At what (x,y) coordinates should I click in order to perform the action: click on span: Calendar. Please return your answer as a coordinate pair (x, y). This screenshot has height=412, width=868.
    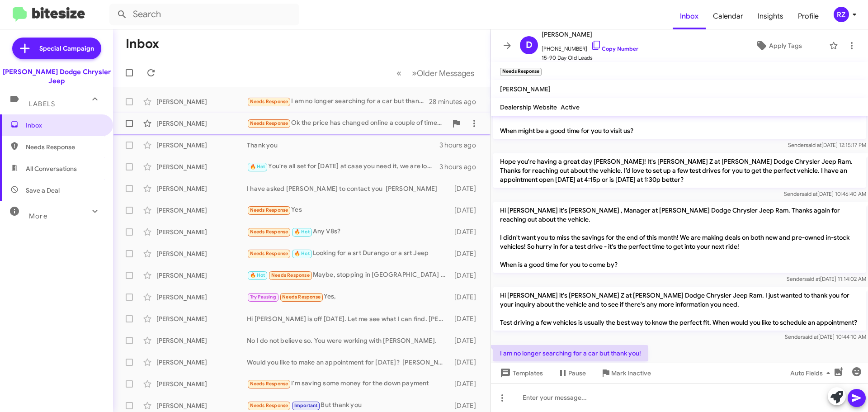
    Looking at the image, I should click on (728, 16).